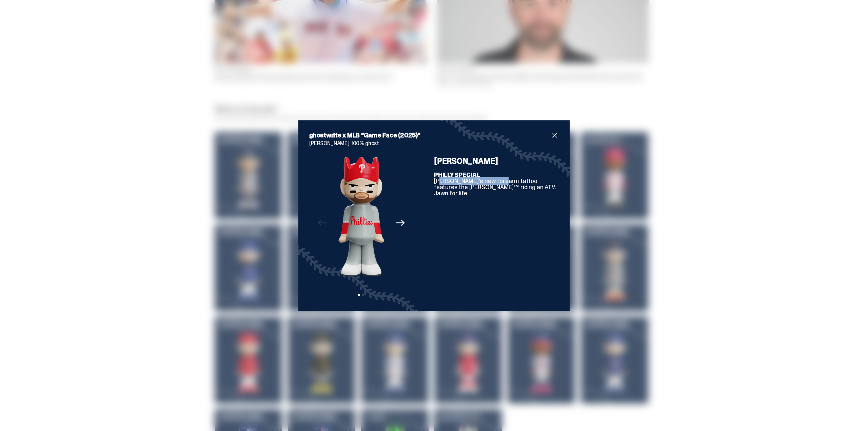 Image resolution: width=868 pixels, height=431 pixels. What do you see at coordinates (359, 295) in the screenshot?
I see `button: View slide 1` at bounding box center [359, 295].